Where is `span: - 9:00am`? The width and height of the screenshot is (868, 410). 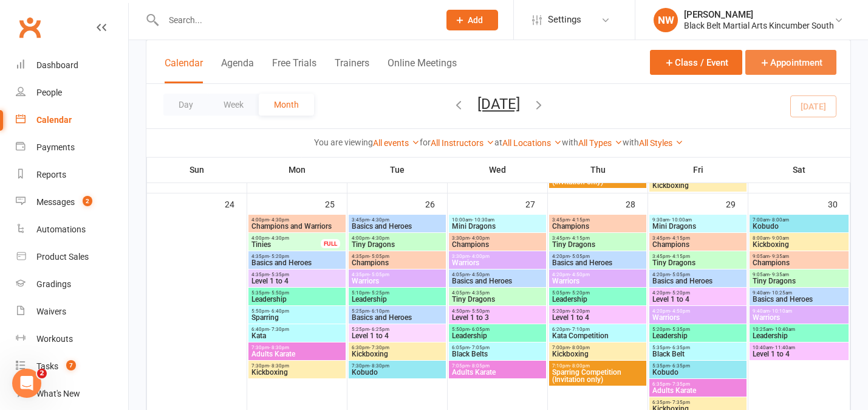 span: - 9:00am is located at coordinates (779, 238).